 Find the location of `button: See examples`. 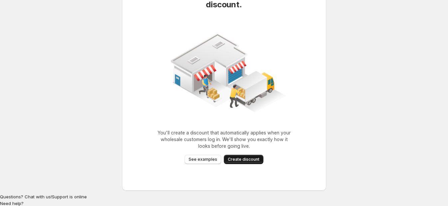

button: See examples is located at coordinates (203, 159).